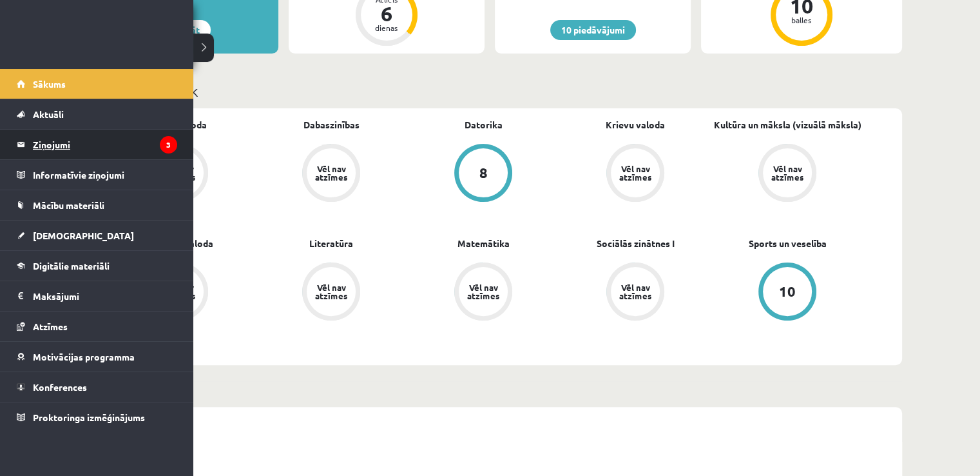  Describe the element at coordinates (97, 326) in the screenshot. I see `a: Atzīmes` at that location.